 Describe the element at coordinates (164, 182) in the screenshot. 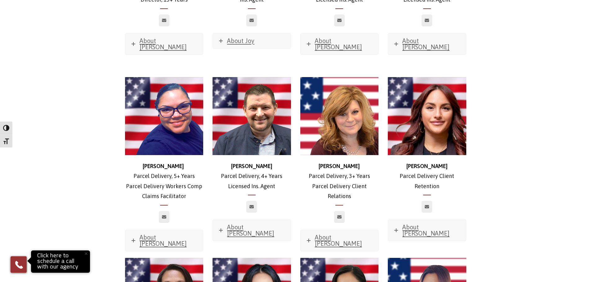

I see `p: Parcel Delivery, 5+ Years Parcel Delivery Workers Comp Claims Facilitator` at that location.